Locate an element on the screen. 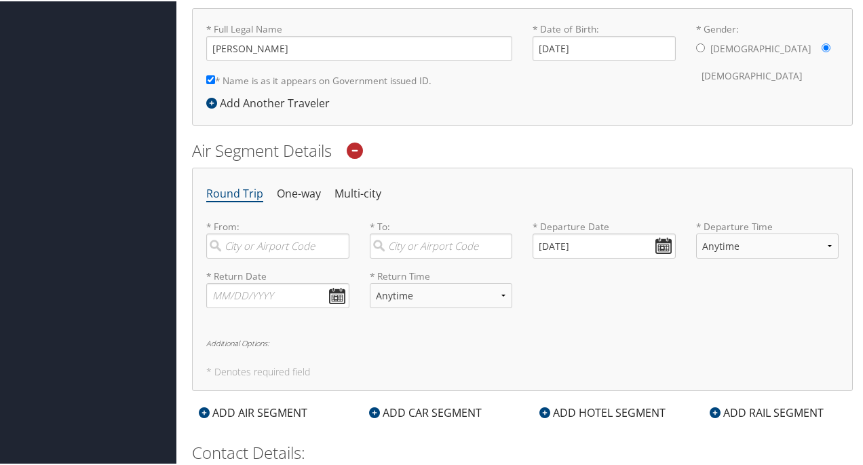  label: * Full Legal Name is located at coordinates (359, 40).